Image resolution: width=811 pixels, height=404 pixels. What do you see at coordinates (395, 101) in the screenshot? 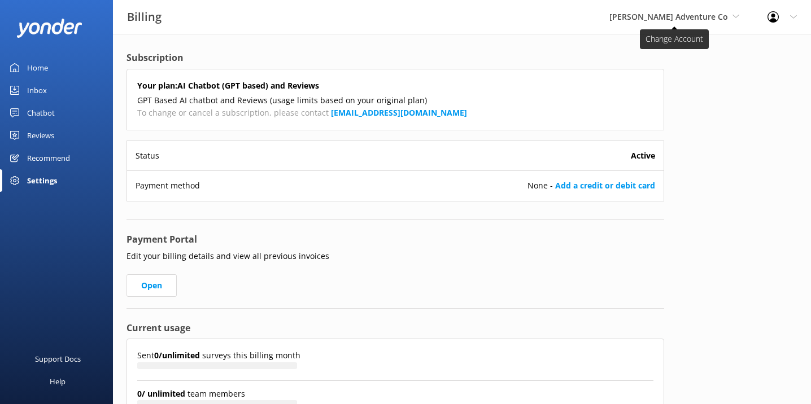
I see `p: GPT Based AI chatbot and Reviews (usage limits based on your original plan)` at bounding box center [395, 101].